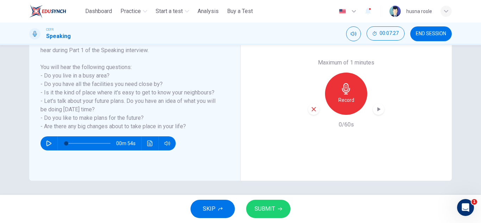  I want to click on span: SUBMIT, so click(265, 209).